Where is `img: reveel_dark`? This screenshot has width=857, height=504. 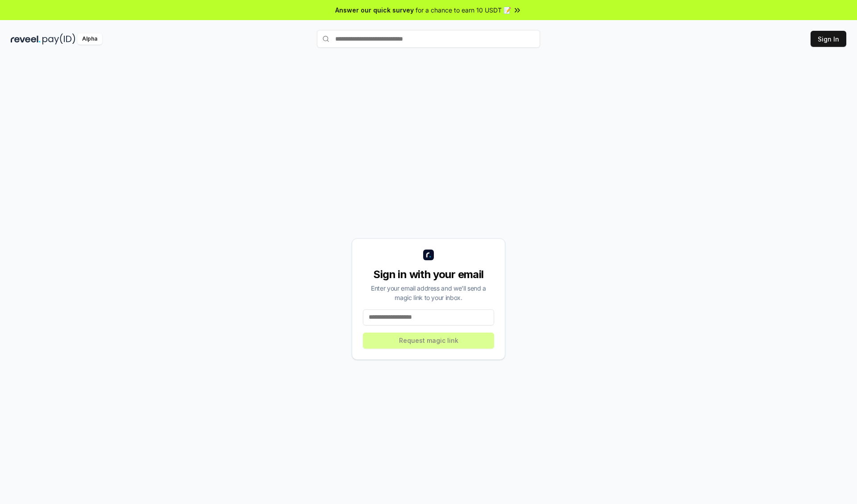 img: reveel_dark is located at coordinates (26, 39).